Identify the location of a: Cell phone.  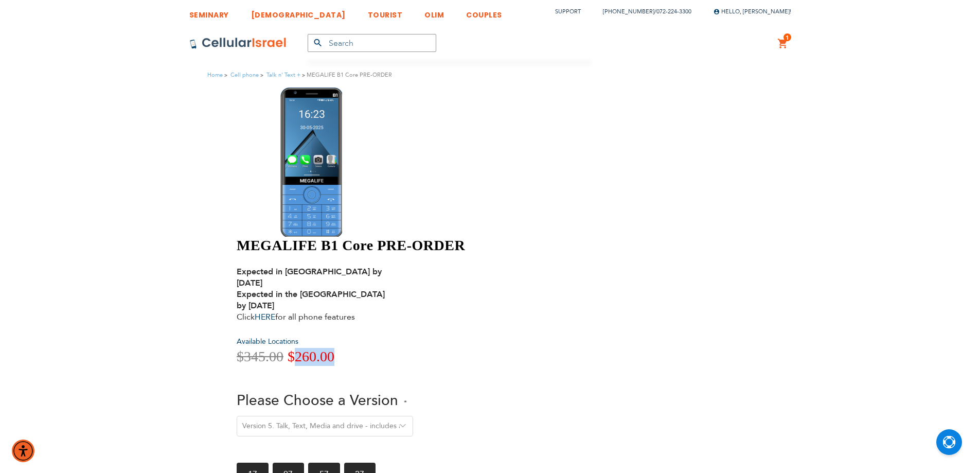
(244, 75).